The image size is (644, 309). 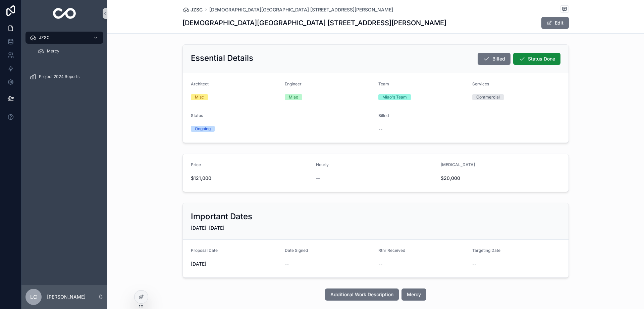 I want to click on a: Mercy, so click(x=69, y=51).